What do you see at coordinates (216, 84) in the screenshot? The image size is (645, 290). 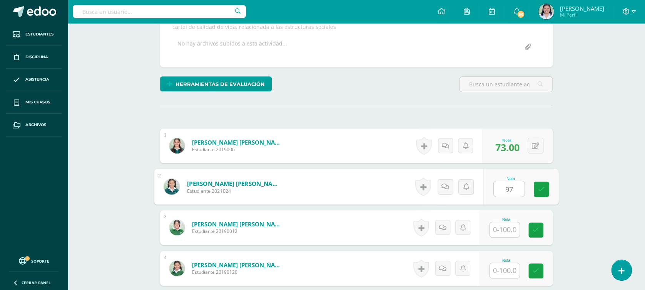 I see `a: Herramientas de evaluación` at bounding box center [216, 84].